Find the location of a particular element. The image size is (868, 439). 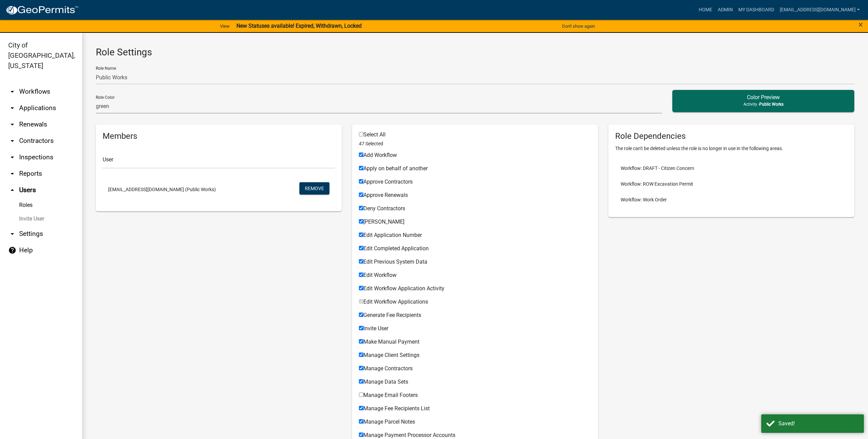

p: The role can't be deleted unless the role is no longer in use in the following areas. is located at coordinates (731, 149).